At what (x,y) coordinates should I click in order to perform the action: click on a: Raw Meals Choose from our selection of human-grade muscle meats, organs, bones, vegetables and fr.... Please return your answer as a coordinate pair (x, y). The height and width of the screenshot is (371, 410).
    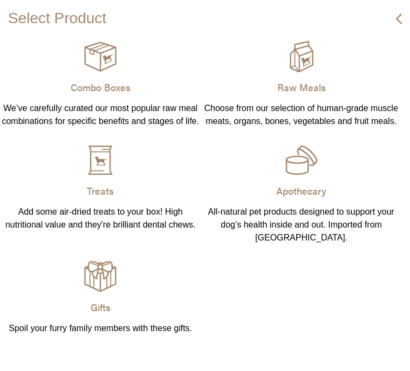
    Looking at the image, I should click on (301, 92).